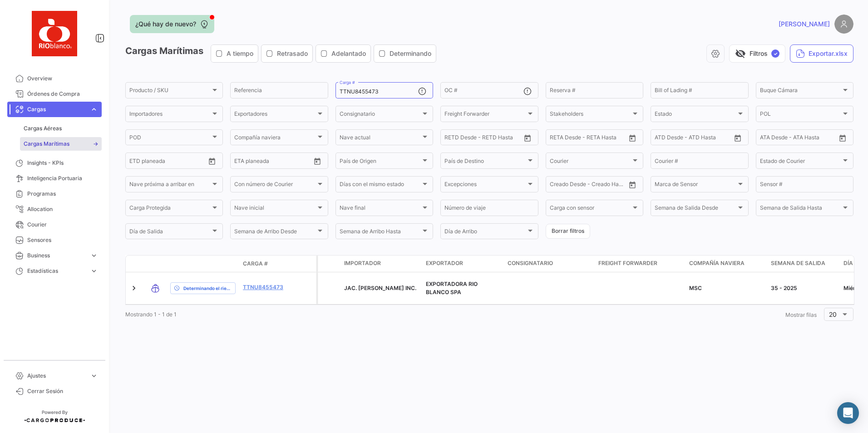 The width and height of the screenshot is (868, 433). I want to click on a: Courier, so click(55, 224).